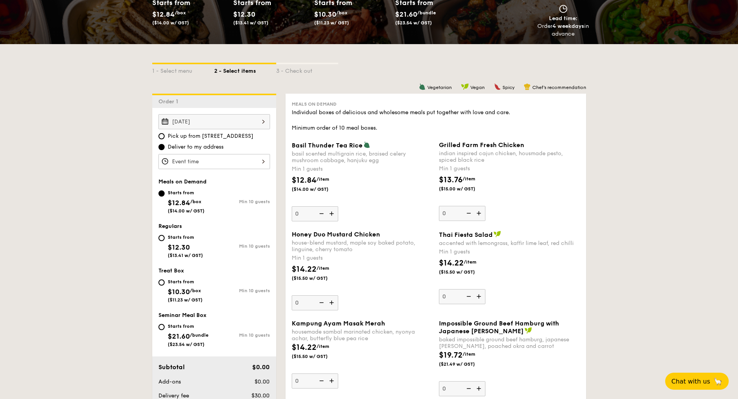  I want to click on span: Regulars, so click(170, 226).